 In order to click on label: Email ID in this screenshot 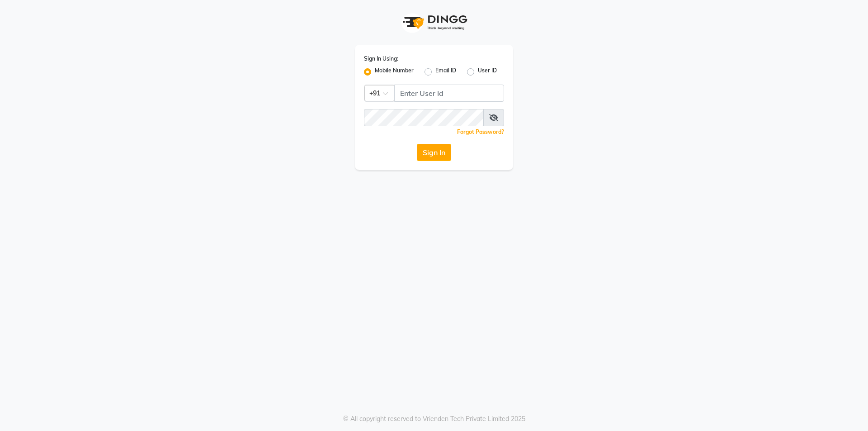, I will do `click(446, 72)`.